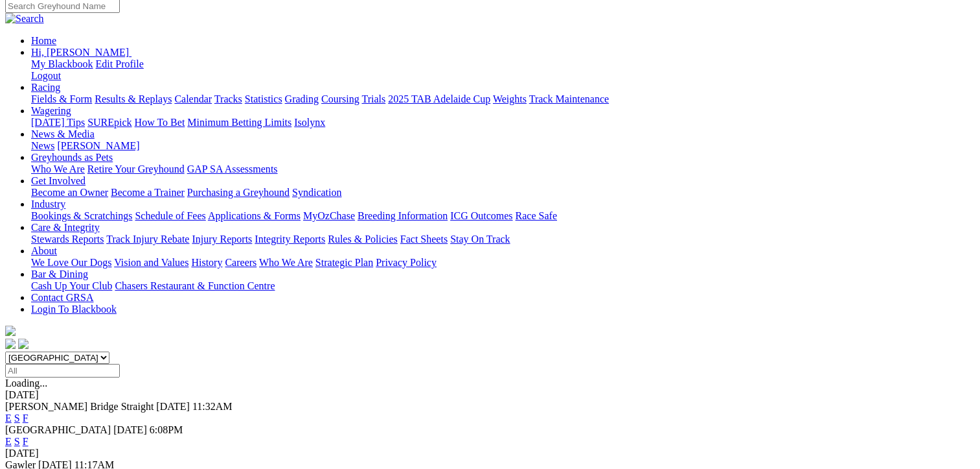 The height and width of the screenshot is (469, 980). Describe the element at coordinates (166, 429) in the screenshot. I see `span: 6:08PM` at that location.